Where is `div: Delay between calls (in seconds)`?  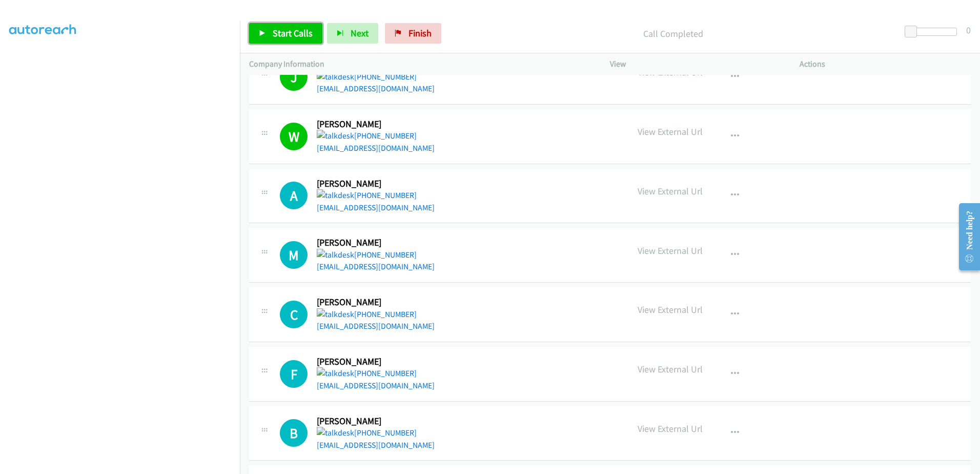 div: Delay between calls (in seconds) is located at coordinates (934, 32).